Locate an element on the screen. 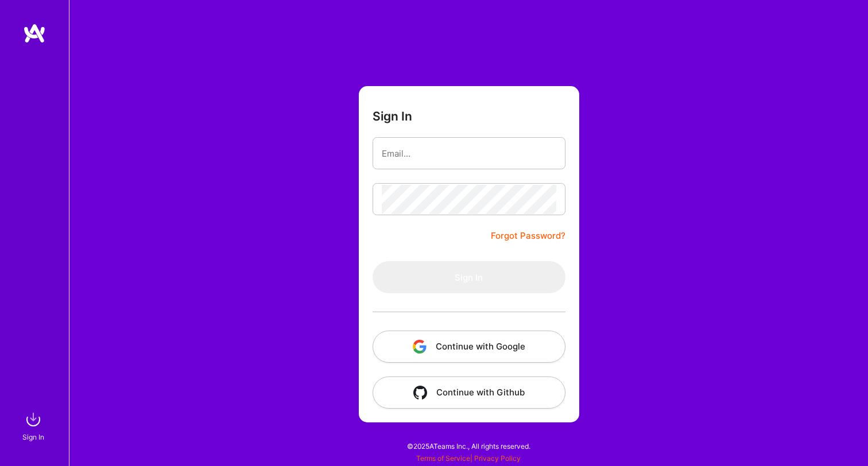 This screenshot has height=466, width=868. img: sign in is located at coordinates (33, 419).